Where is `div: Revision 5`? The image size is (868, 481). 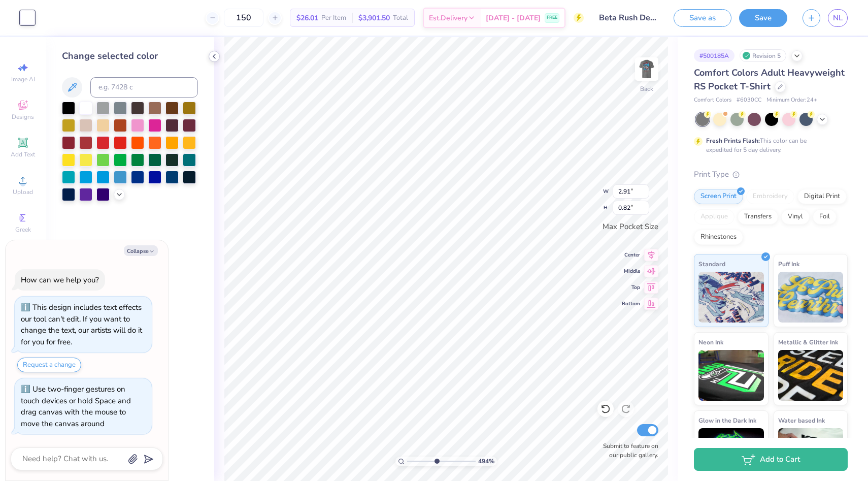
div: Revision 5 is located at coordinates (763, 56).